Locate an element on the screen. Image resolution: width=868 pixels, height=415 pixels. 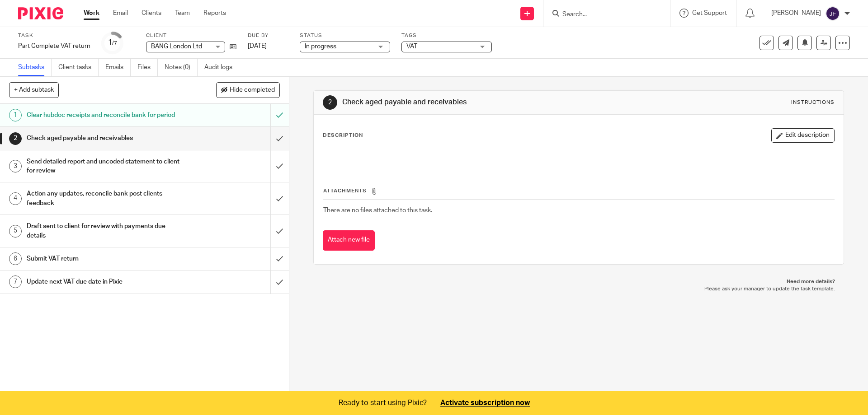
span: VAT is located at coordinates (412, 47).